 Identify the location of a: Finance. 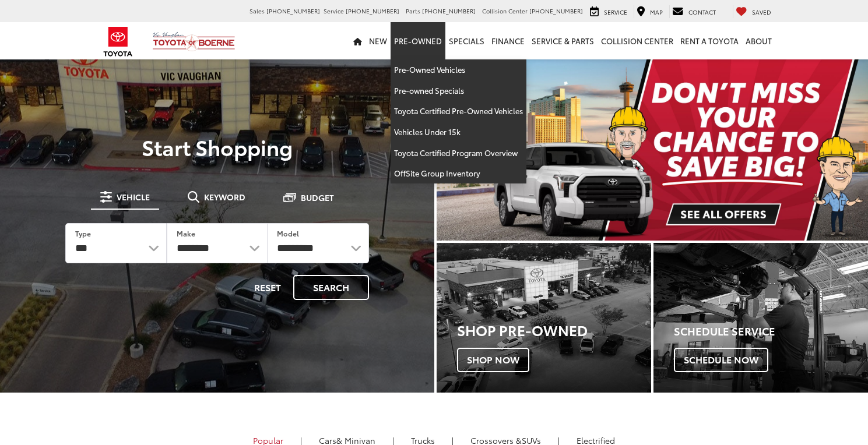
(507, 41).